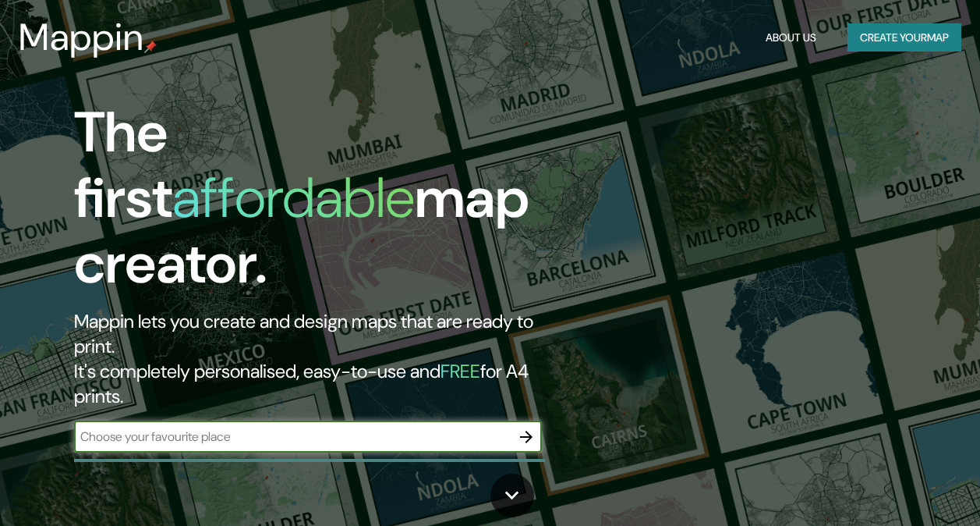 The height and width of the screenshot is (526, 980). I want to click on button: About Us, so click(791, 38).